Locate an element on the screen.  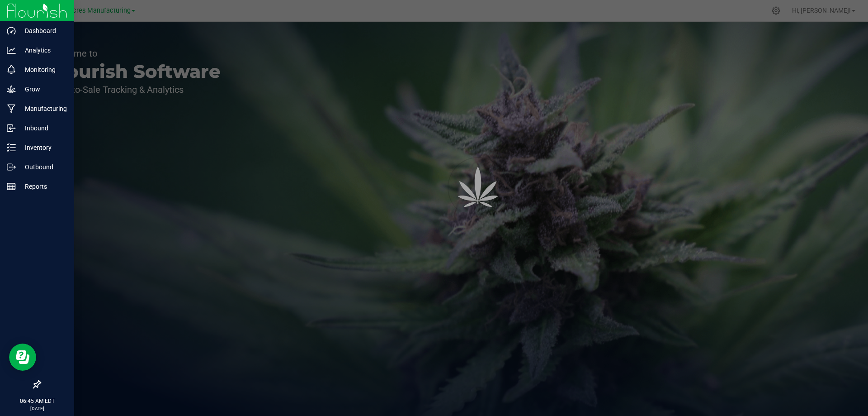
p: 06:45 AM EDT is located at coordinates (37, 401).